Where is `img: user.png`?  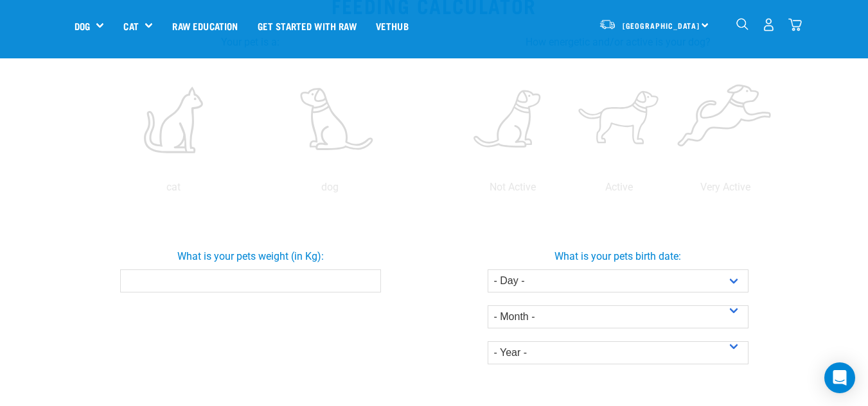 img: user.png is located at coordinates (768, 24).